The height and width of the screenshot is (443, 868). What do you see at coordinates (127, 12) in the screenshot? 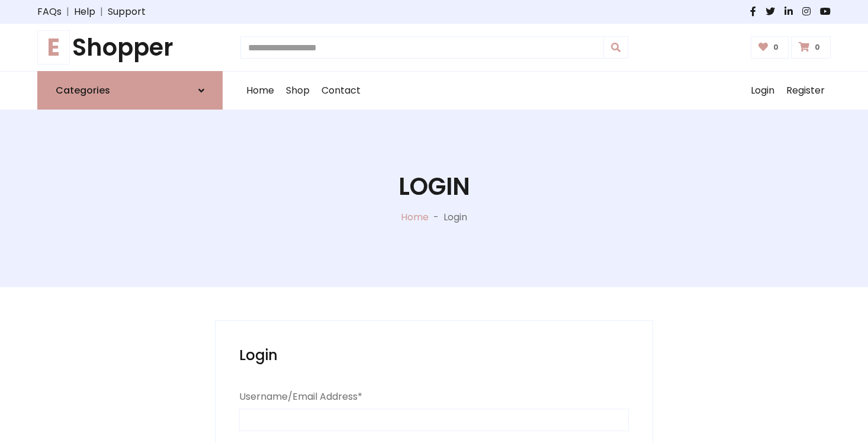
I see `a: Support` at bounding box center [127, 12].